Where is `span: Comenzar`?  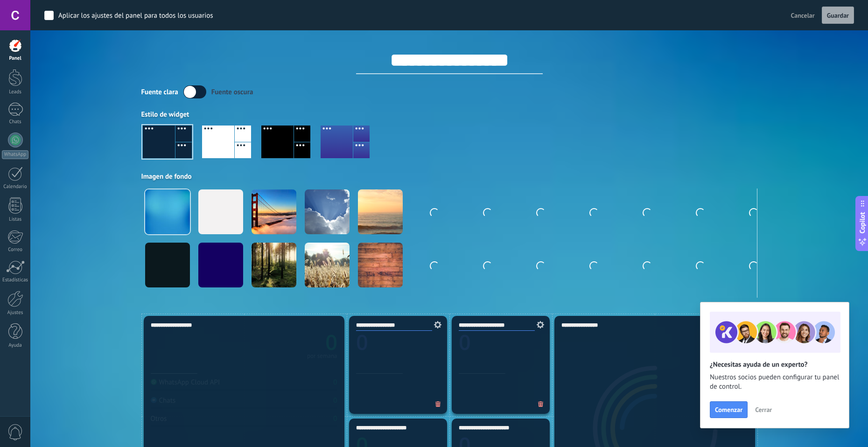 span: Comenzar is located at coordinates (729, 410).